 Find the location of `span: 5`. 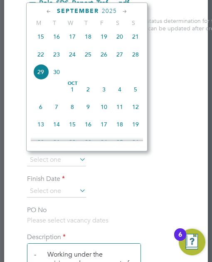

span: 5 is located at coordinates (136, 89).